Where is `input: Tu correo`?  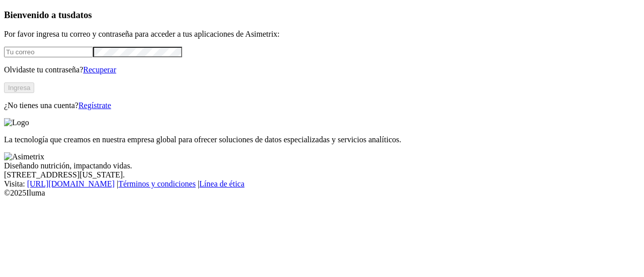
input: Tu correo is located at coordinates (48, 52).